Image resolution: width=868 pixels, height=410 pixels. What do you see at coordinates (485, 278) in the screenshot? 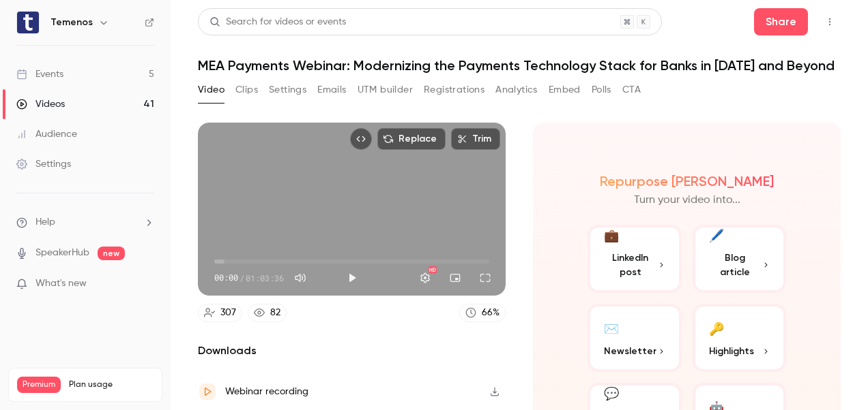
I see `button: Full screen` at bounding box center [485, 278].